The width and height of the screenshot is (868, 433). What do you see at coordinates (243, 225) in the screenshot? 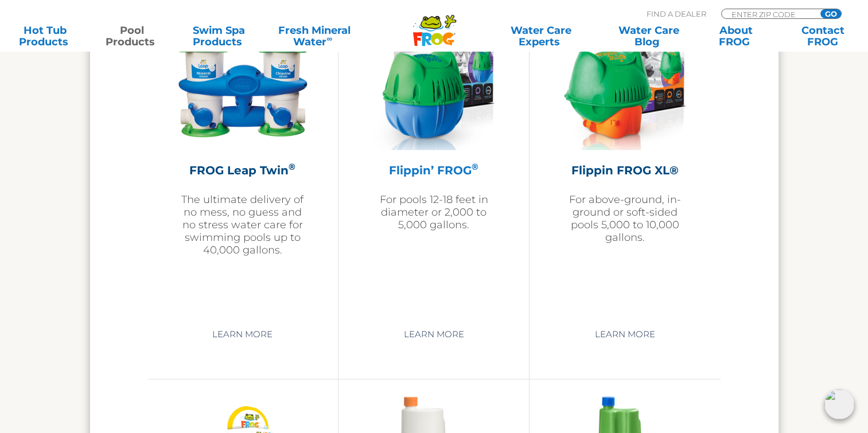
I see `p: The ultimate delivery of no mess, no guess and no stress water care for swimming pools up to 40,0...` at bounding box center [243, 225].